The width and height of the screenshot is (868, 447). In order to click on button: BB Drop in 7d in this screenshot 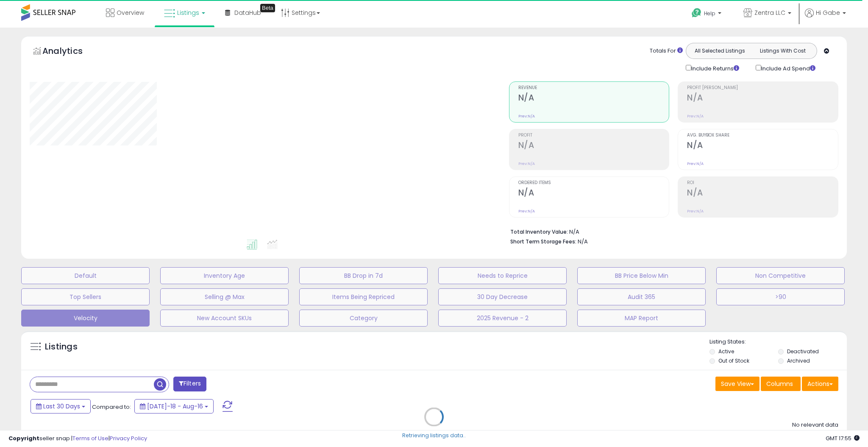, I will do `click(363, 276)`.